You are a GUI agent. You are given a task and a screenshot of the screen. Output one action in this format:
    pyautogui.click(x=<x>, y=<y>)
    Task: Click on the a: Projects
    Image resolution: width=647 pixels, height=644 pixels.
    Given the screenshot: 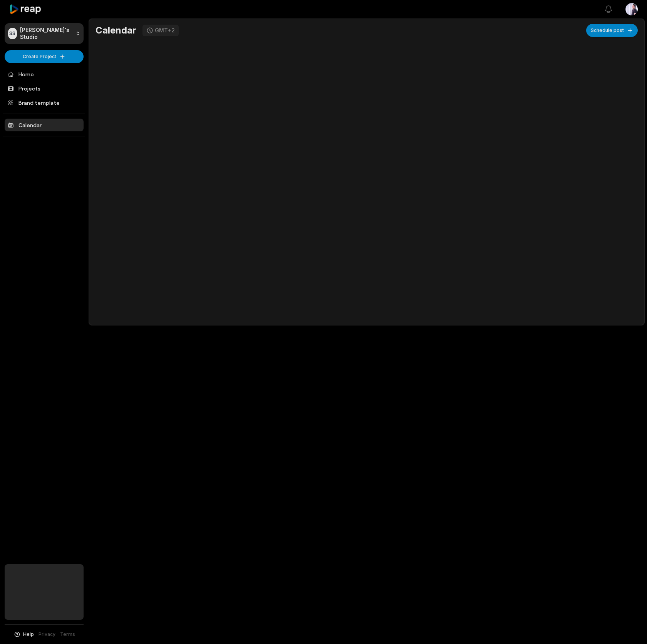 What is the action you would take?
    pyautogui.click(x=43, y=88)
    